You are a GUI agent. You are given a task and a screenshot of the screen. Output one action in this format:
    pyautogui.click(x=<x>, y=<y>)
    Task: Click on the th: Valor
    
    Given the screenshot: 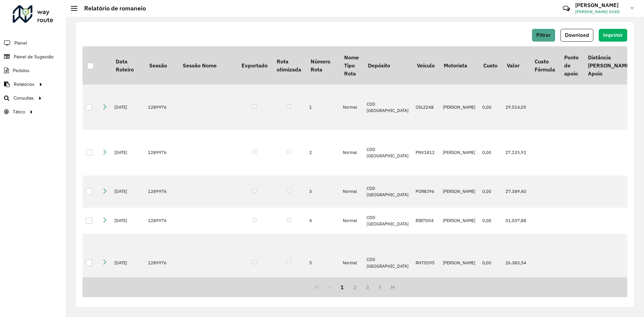 What is the action you would take?
    pyautogui.click(x=516, y=66)
    